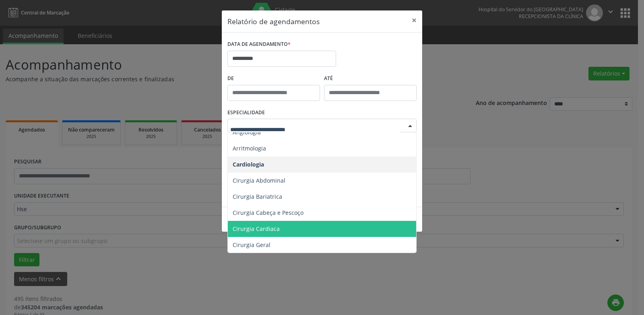 The height and width of the screenshot is (315, 644). I want to click on span: Cirurgia Geral, so click(252, 244).